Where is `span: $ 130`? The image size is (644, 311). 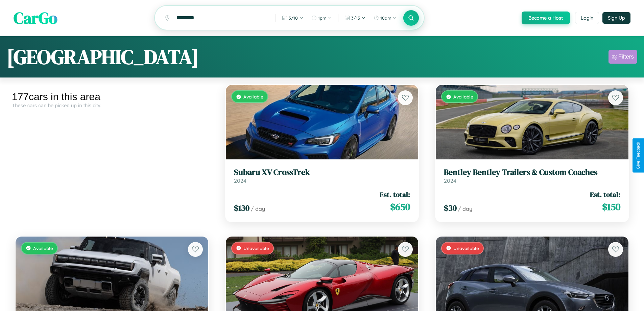
span: $ 130 is located at coordinates (242, 208).